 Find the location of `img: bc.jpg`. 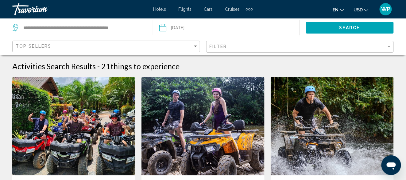

img: bc.jpg is located at coordinates (332, 126).